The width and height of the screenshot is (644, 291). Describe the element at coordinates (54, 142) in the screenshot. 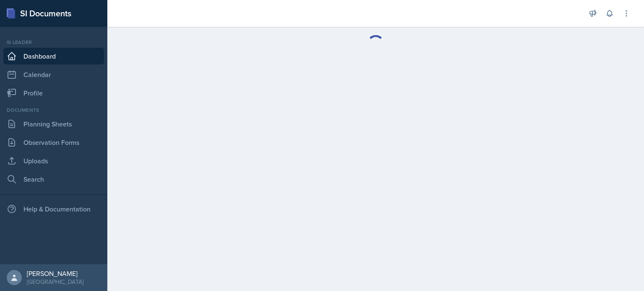

I see `a: Observation Forms` at that location.